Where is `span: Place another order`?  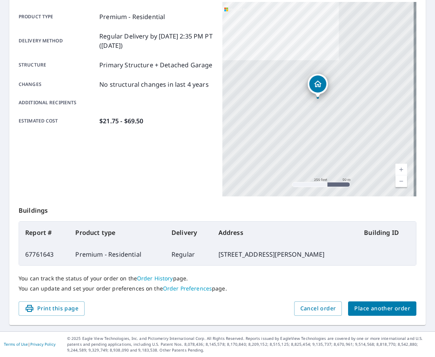 span: Place another order is located at coordinates (383, 308).